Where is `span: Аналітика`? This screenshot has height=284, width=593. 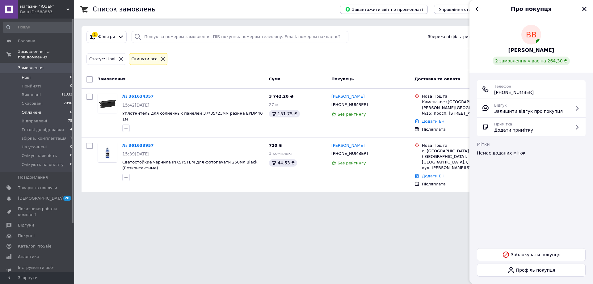
span: Аналітика is located at coordinates (28, 257).